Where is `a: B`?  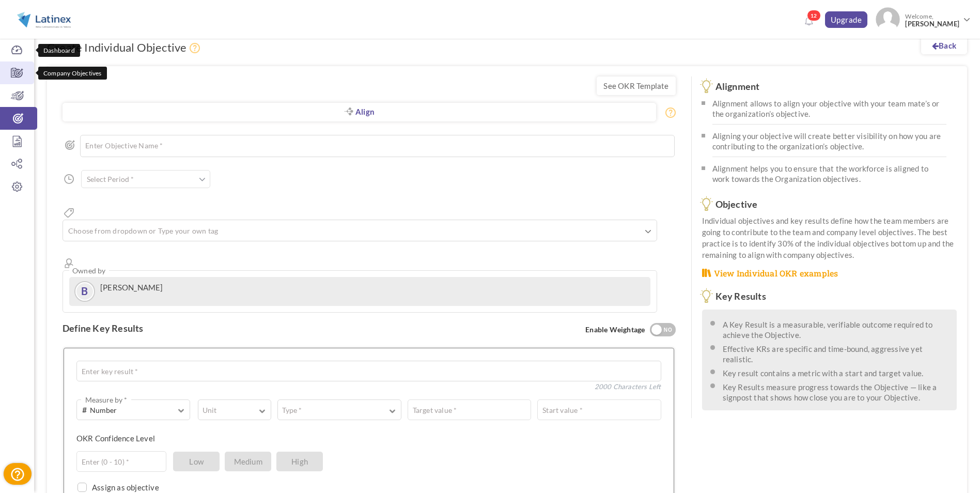
a: B is located at coordinates (84, 291).